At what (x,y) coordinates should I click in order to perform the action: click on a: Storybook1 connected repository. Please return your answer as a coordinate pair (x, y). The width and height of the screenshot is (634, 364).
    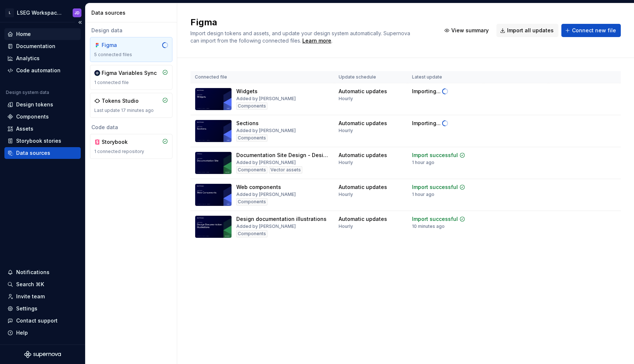
    Looking at the image, I should click on (131, 146).